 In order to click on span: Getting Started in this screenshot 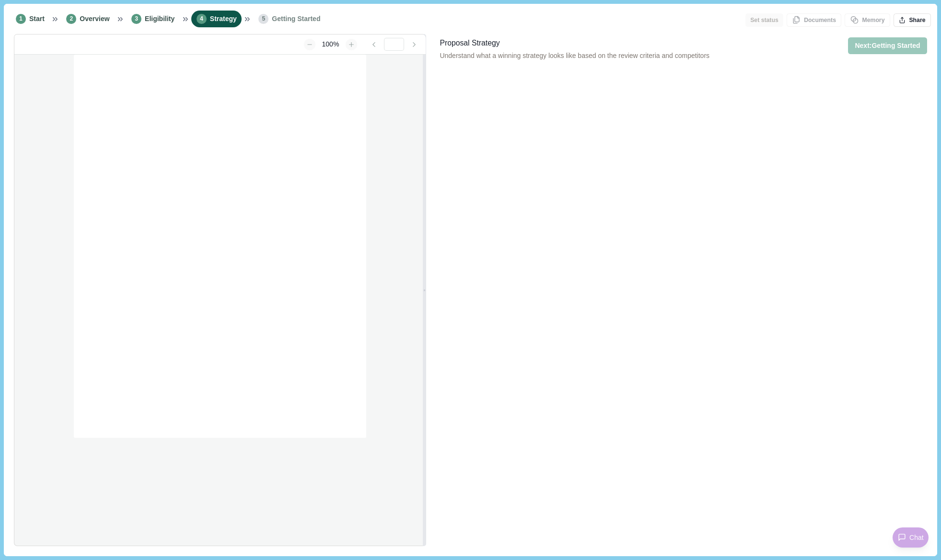, I will do `click(296, 19)`.